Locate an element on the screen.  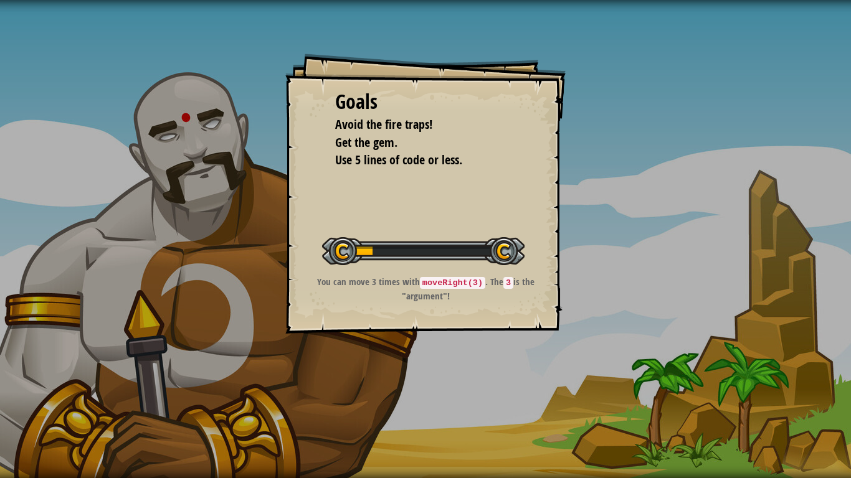
div: Goals is located at coordinates (426, 102).